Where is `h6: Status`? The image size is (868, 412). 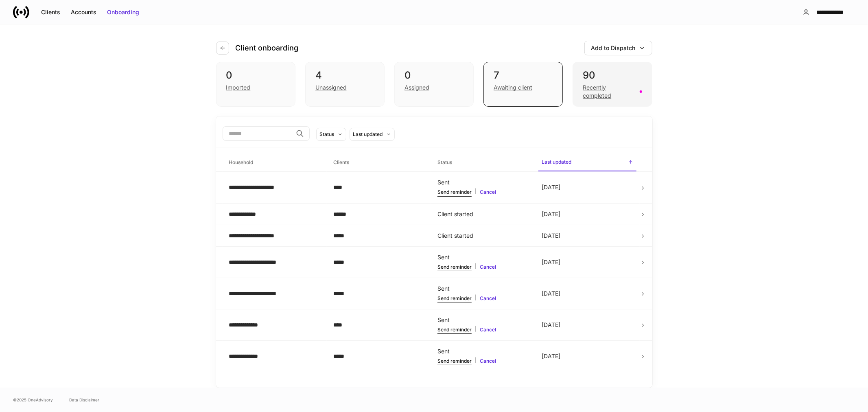
h6: Status is located at coordinates (445, 162).